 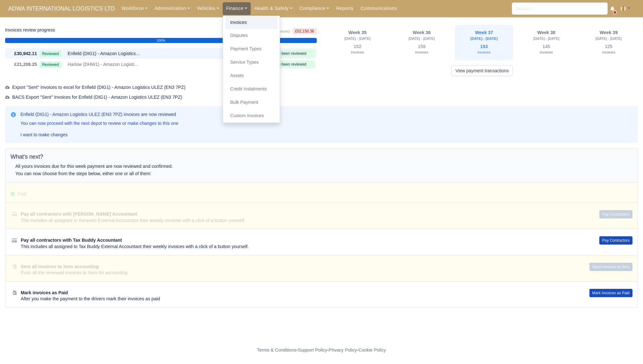 What do you see at coordinates (251, 49) in the screenshot?
I see `a: Payment Types` at bounding box center [251, 49].